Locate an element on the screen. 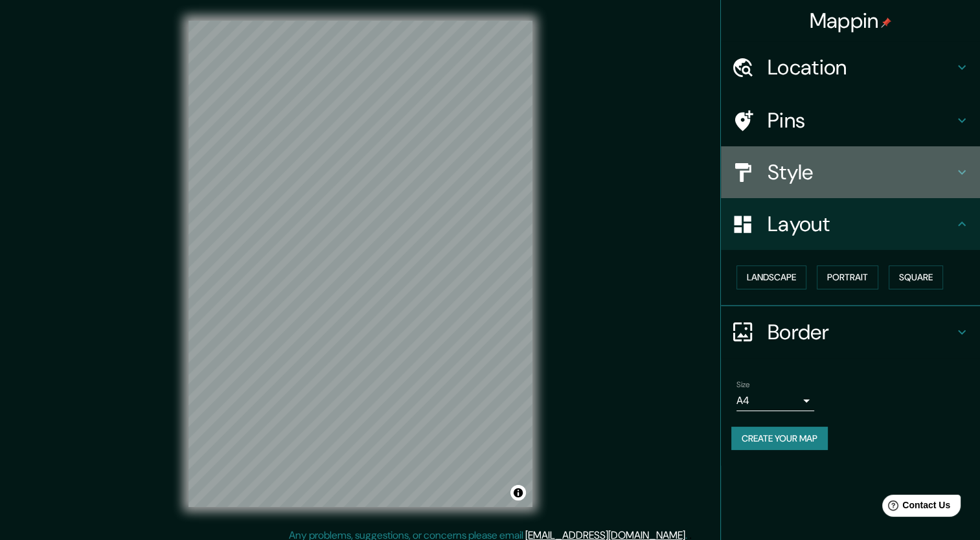 This screenshot has width=980, height=540. div: A4 is located at coordinates (776, 401).